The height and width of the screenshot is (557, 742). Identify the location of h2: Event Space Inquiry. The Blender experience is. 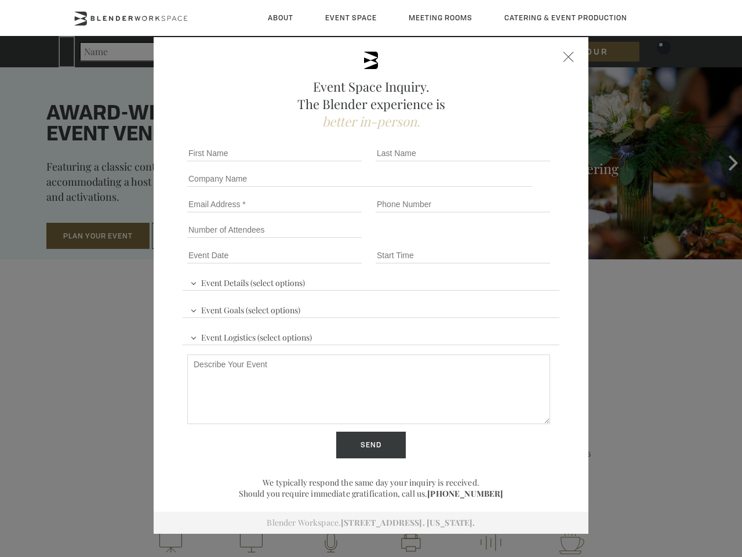
(371, 104).